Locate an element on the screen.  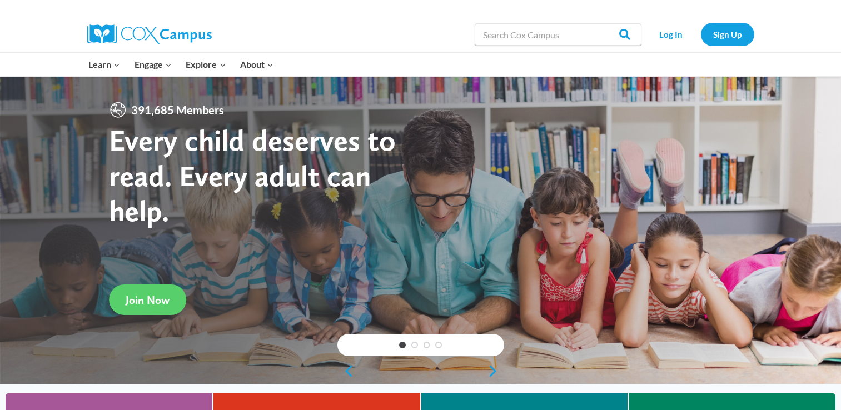
a: Join Now is located at coordinates (147, 300).